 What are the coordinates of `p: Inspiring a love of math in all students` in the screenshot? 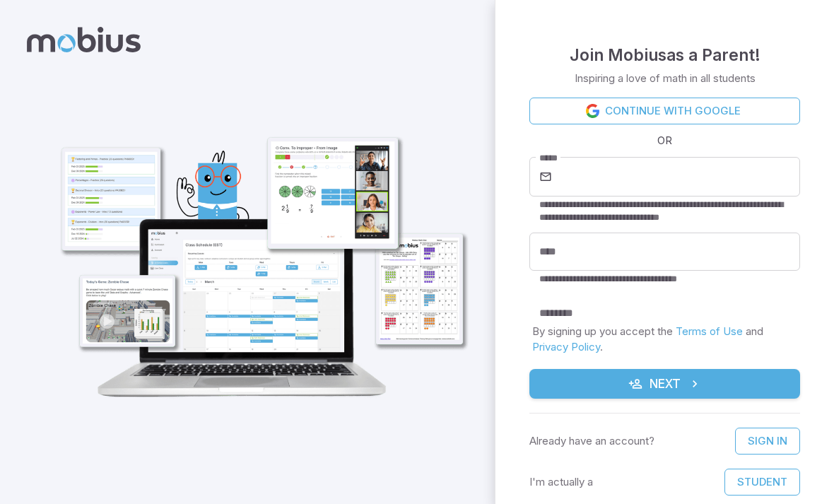 It's located at (665, 79).